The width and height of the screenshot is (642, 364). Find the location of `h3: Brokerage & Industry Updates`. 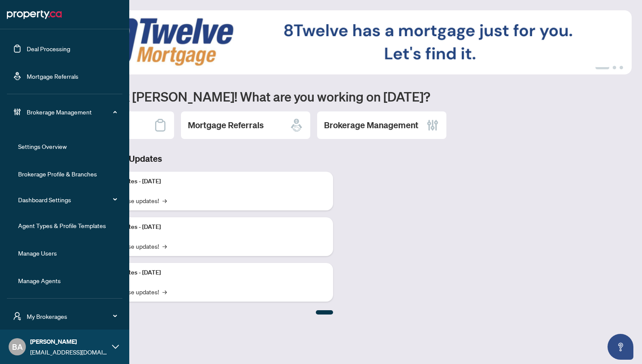

h3: Brokerage & Industry Updates is located at coordinates (188, 159).